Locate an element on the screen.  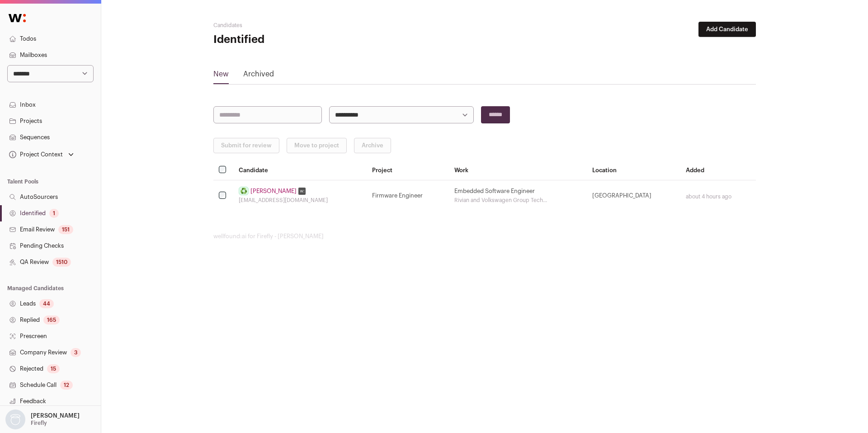
button: Add Candidate is located at coordinates (727, 29).